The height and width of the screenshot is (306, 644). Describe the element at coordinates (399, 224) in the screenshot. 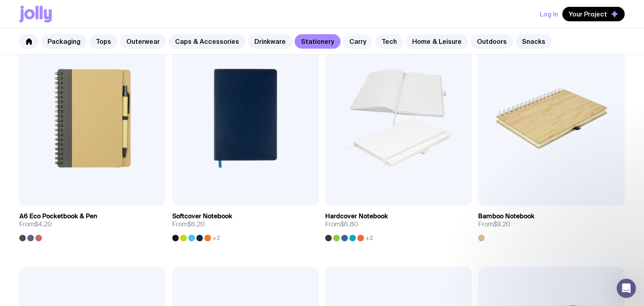

I see `a: Hardcover NotebookFrom$6.80+2` at that location.